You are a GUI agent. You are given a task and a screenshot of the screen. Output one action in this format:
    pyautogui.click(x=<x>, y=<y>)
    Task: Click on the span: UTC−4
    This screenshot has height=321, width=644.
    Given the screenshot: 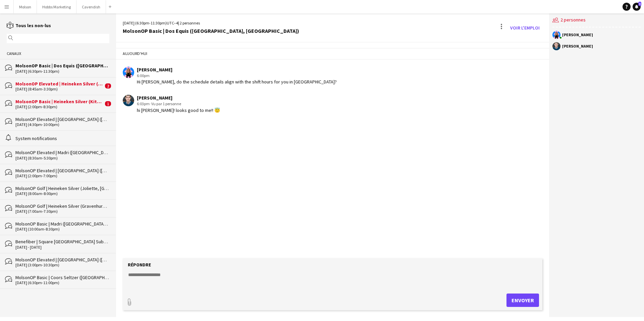 What is the action you would take?
    pyautogui.click(x=172, y=23)
    